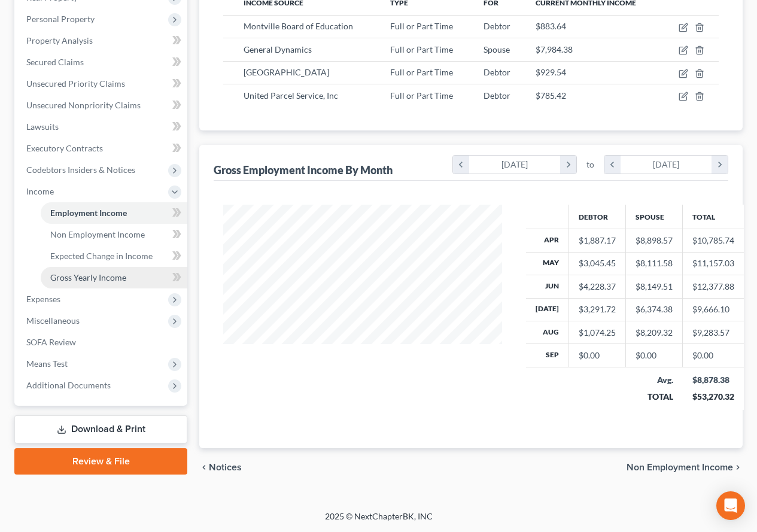 The height and width of the screenshot is (532, 757). I want to click on a: Executory Contracts, so click(102, 148).